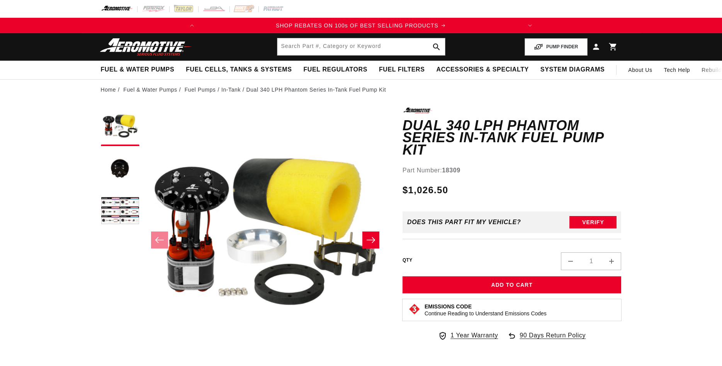 The image size is (722, 366). I want to click on summary: Accessories & Specialty, so click(482, 69).